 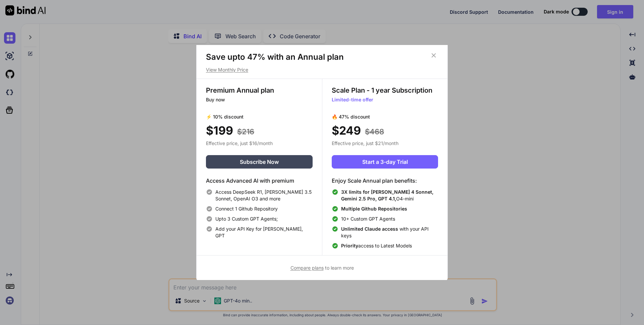 I want to click on button: Start a 3-day Trial, so click(x=384, y=162).